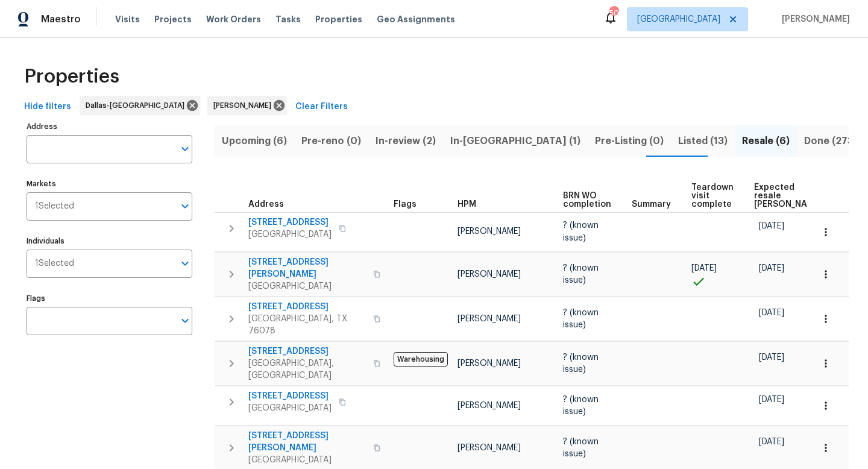 This screenshot has height=469, width=868. What do you see at coordinates (831, 141) in the screenshot?
I see `span: Done (273)` at bounding box center [831, 141].